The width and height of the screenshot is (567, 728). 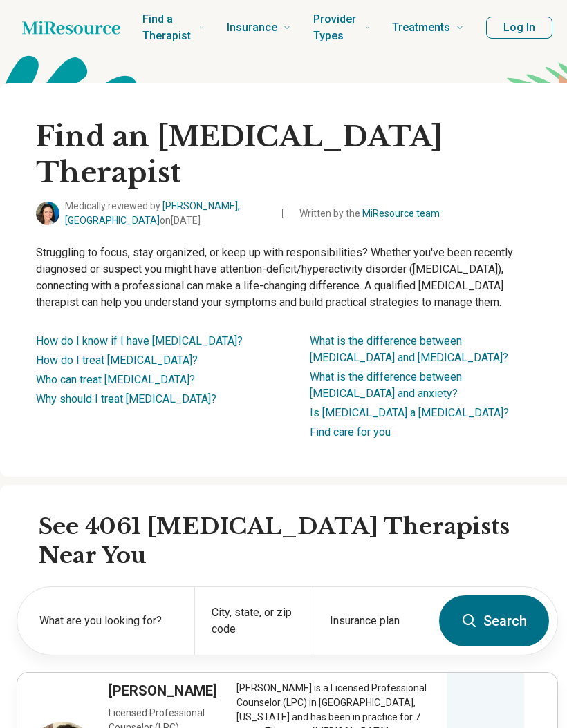 What do you see at coordinates (519, 27) in the screenshot?
I see `button: Log In` at bounding box center [519, 27].